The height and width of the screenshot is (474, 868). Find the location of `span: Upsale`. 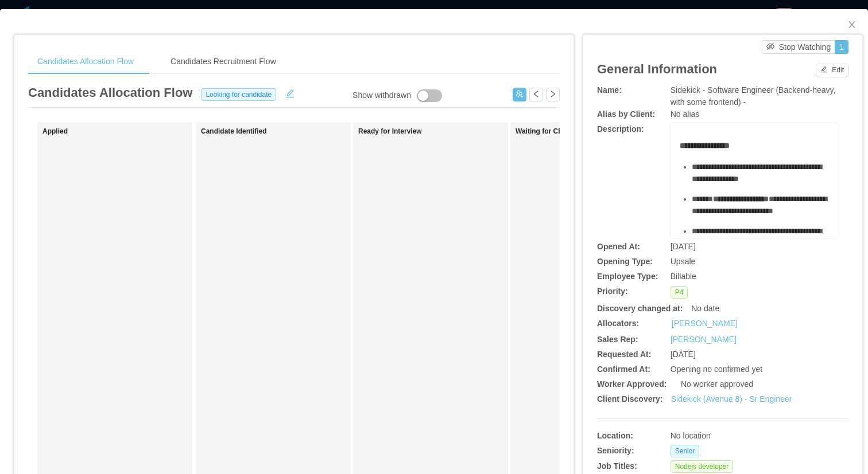

span: Upsale is located at coordinates (683, 262).